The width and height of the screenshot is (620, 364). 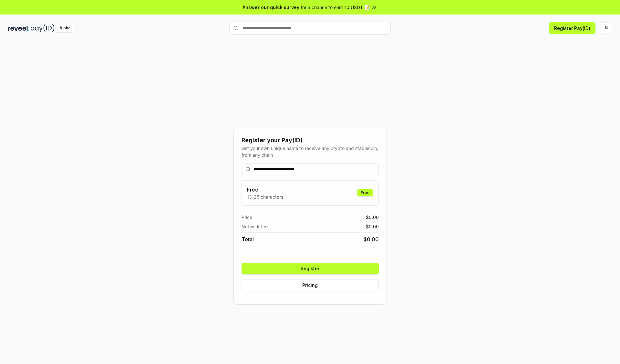 What do you see at coordinates (246, 217) in the screenshot?
I see `span: Price` at bounding box center [246, 217].